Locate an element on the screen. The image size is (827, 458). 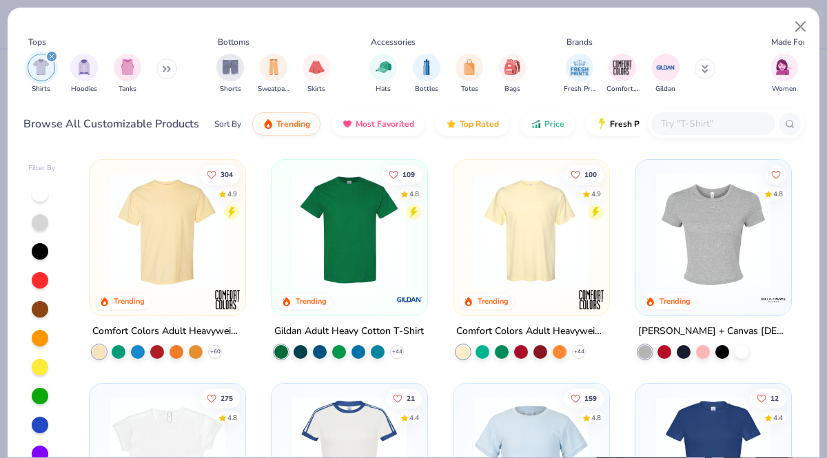
div: Tops is located at coordinates (37, 42).